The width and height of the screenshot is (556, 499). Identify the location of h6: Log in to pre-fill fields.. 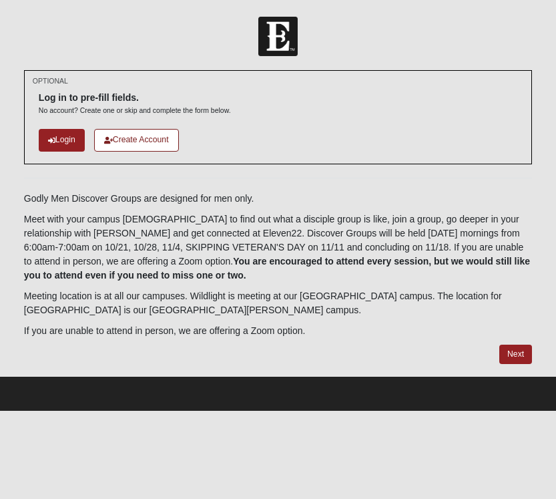
(135, 98).